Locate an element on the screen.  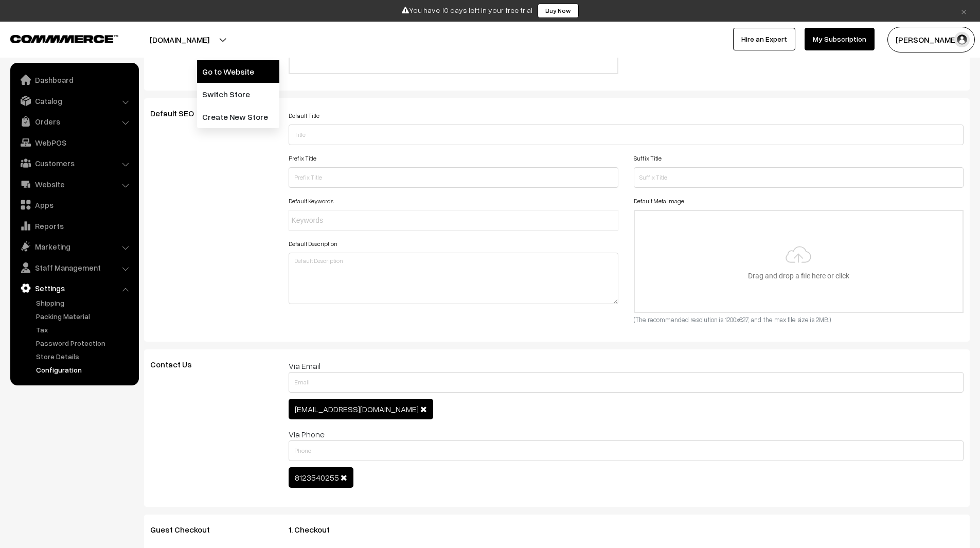
a: Apps is located at coordinates (74, 205).